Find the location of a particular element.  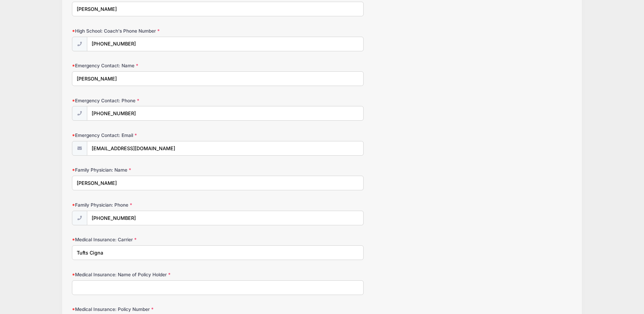

label: Medical Insurance: Name of Policy Holder is located at coordinates (155, 274).